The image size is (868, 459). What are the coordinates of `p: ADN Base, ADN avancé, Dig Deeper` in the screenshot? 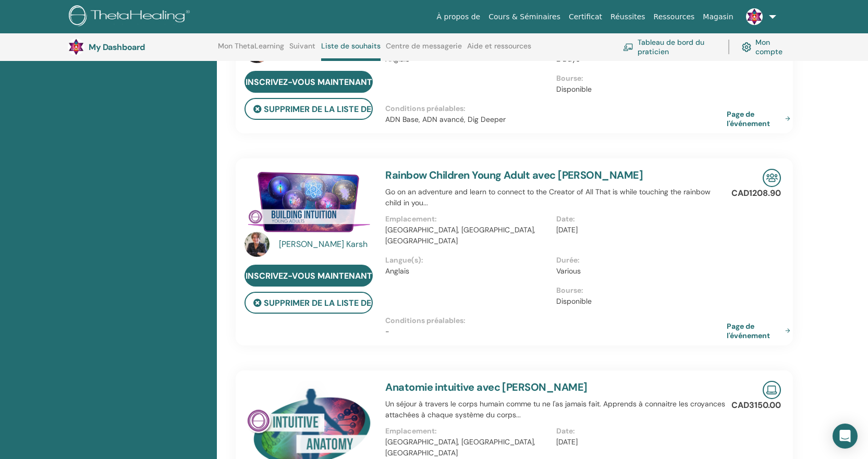 It's located at (556, 119).